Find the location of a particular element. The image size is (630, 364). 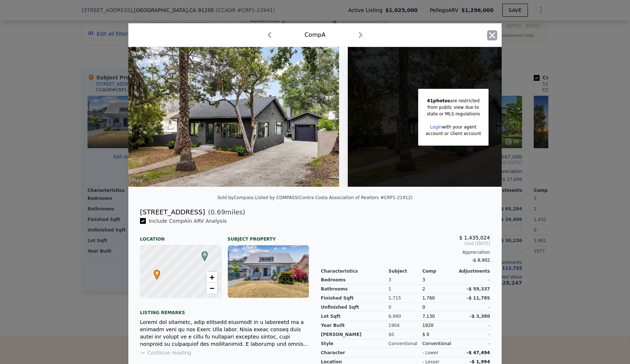

span: -$ 8,902 is located at coordinates (481, 261).